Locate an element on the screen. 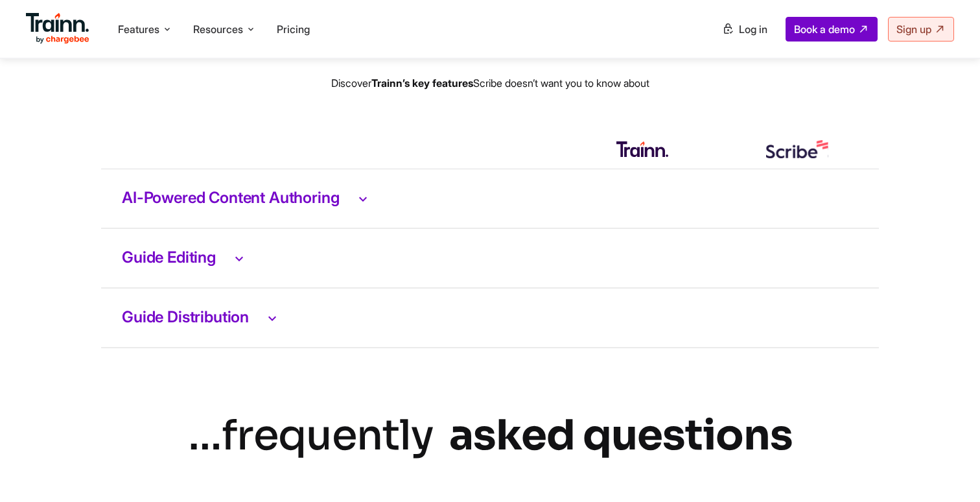 The height and width of the screenshot is (502, 980). a: Sign up is located at coordinates (921, 29).